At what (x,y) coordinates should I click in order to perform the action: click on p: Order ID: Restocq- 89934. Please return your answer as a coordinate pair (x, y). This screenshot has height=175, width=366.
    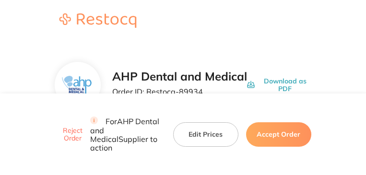
    Looking at the image, I should click on (179, 92).